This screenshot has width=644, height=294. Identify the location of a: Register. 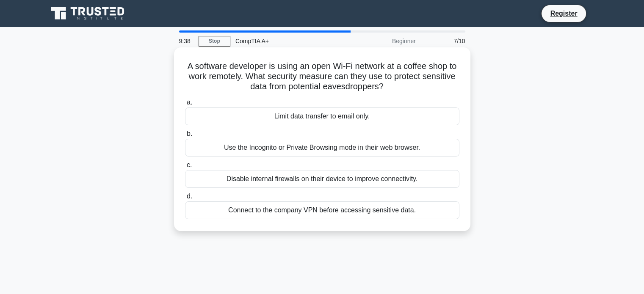
(563, 13).